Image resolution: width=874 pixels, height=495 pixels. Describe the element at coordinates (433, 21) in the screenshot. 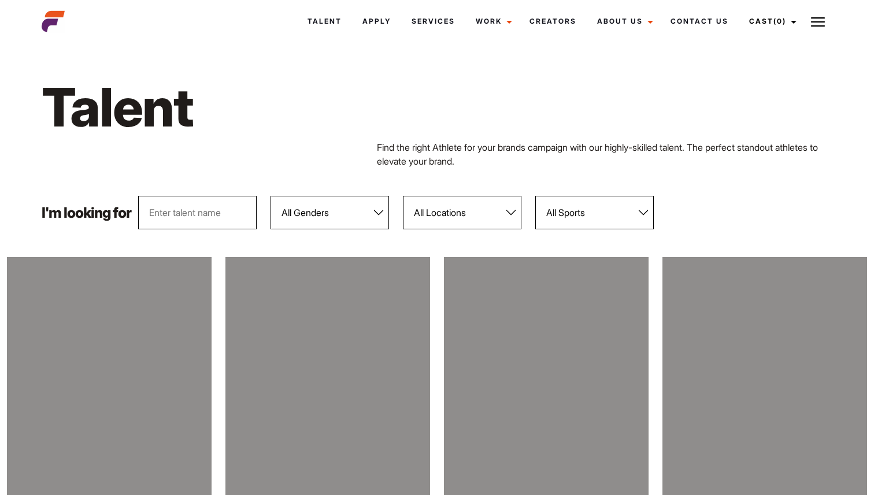

I see `a: Services` at that location.